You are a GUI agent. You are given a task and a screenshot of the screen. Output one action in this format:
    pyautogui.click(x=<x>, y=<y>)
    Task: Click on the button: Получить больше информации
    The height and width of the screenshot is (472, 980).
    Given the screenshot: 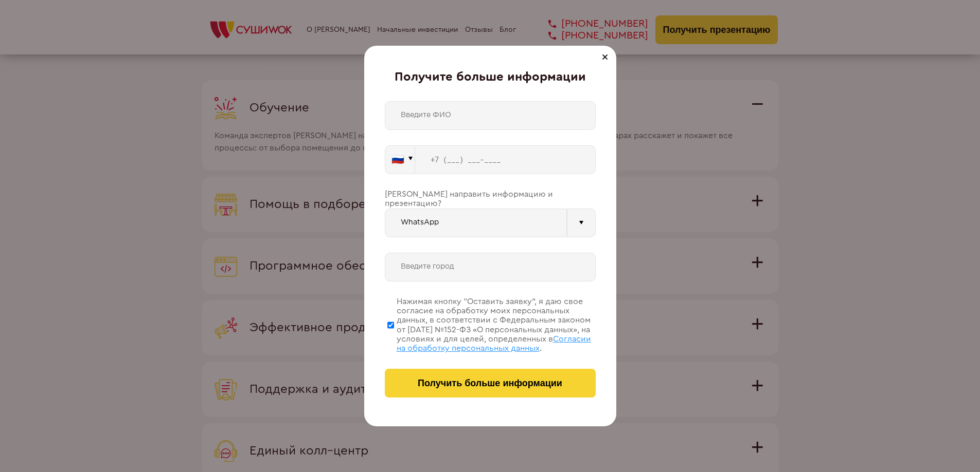 What is the action you would take?
    pyautogui.click(x=490, y=383)
    